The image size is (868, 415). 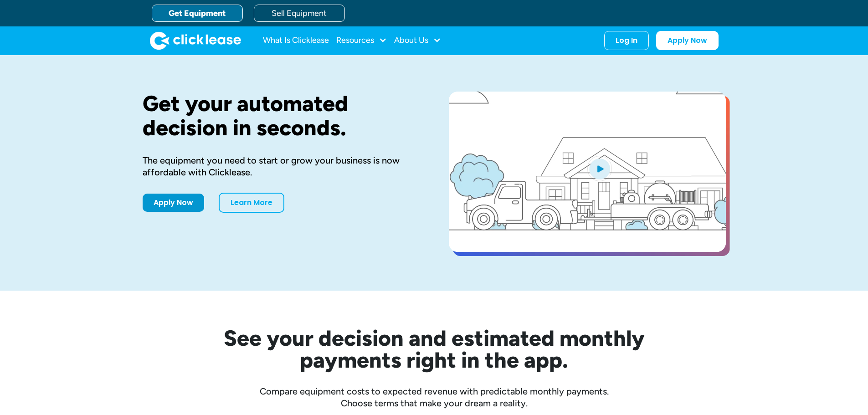 What do you see at coordinates (434, 397) in the screenshot?
I see `div: Compare equipment costs to expected revenue with predictable monthly payments. Choose terms that ...` at bounding box center [434, 397].